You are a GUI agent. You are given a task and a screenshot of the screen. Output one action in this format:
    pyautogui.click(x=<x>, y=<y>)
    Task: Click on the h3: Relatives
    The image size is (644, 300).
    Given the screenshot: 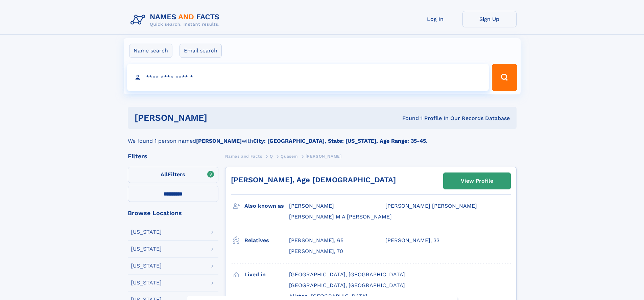 What is the action you would take?
    pyautogui.click(x=267, y=240)
    